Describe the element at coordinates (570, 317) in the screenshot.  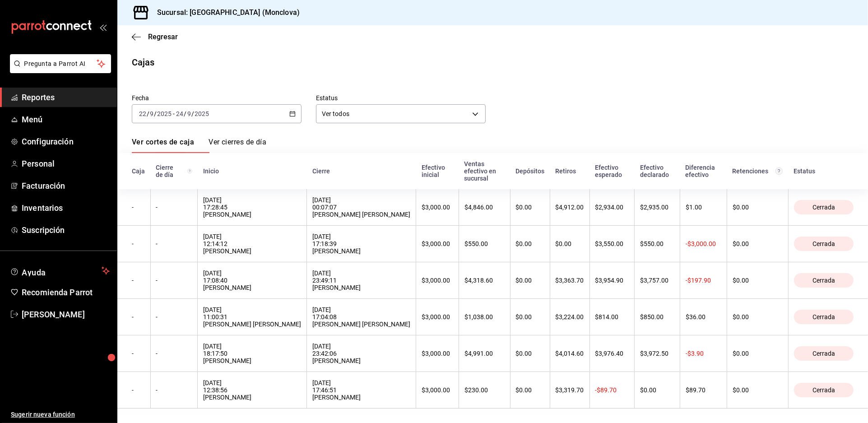
I see `div: $3,224.00` at that location.